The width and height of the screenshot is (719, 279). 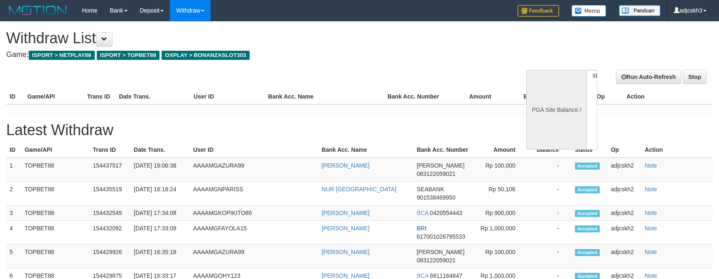 What do you see at coordinates (446, 213) in the screenshot?
I see `span: 0420554443` at bounding box center [446, 213].